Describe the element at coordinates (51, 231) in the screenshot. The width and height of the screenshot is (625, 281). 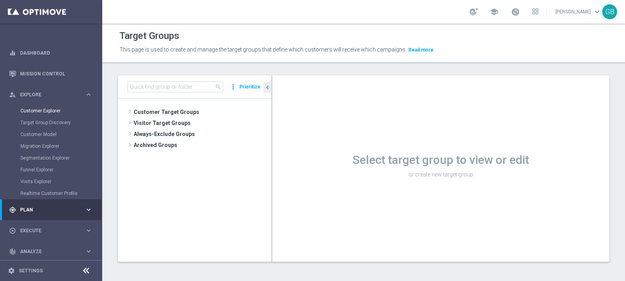
I see `button: play_circle_outline Execute keyboard_arrow_right` at that location.